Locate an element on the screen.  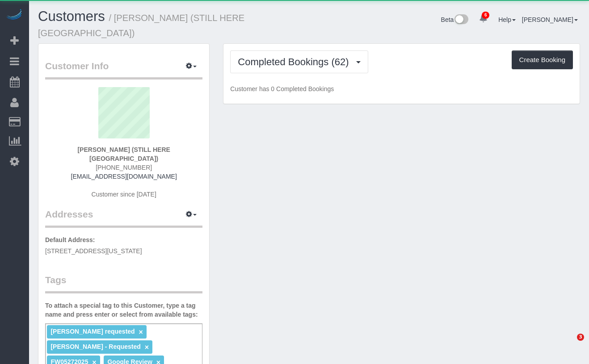
a: Customers is located at coordinates (72, 16).